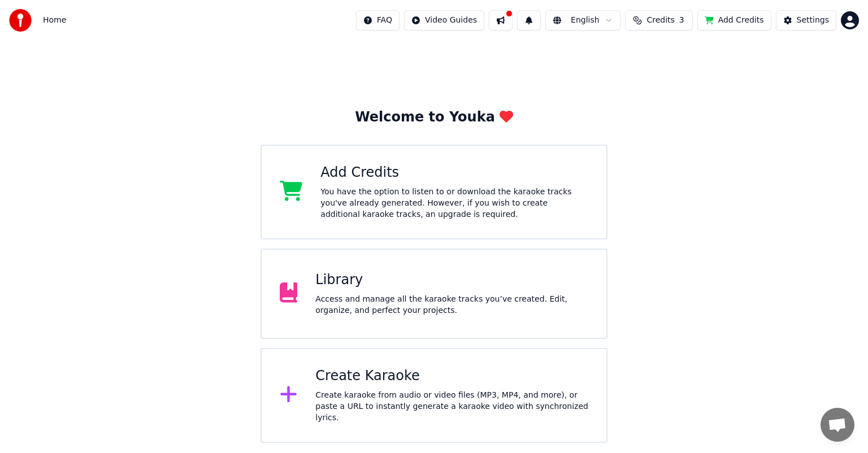  What do you see at coordinates (452, 281) in the screenshot?
I see `div: Library` at bounding box center [452, 281].